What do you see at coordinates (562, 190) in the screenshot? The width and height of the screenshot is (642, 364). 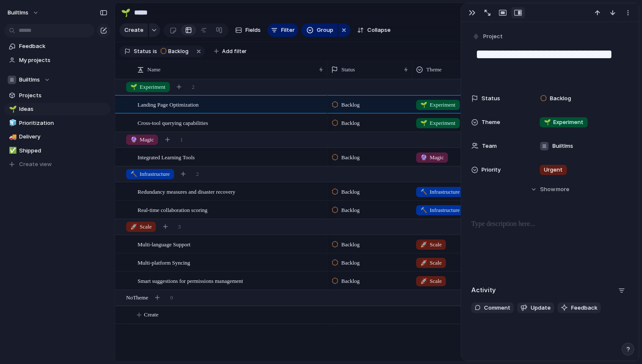 I see `span: more` at bounding box center [562, 190].